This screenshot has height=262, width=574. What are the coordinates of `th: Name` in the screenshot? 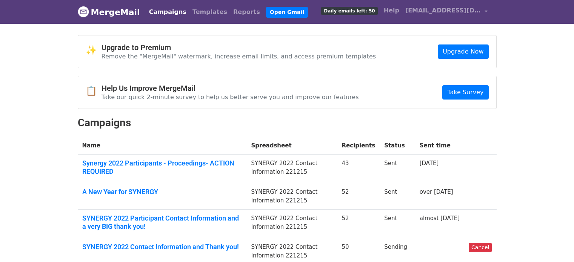 It's located at (162, 146).